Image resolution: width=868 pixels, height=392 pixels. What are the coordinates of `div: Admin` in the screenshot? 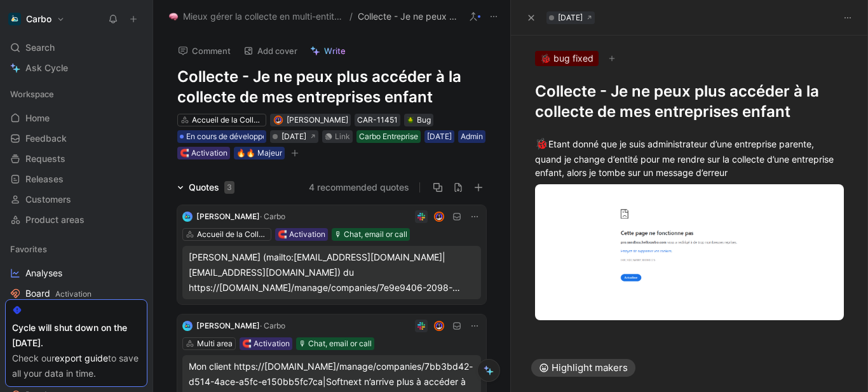 It's located at (472, 137).